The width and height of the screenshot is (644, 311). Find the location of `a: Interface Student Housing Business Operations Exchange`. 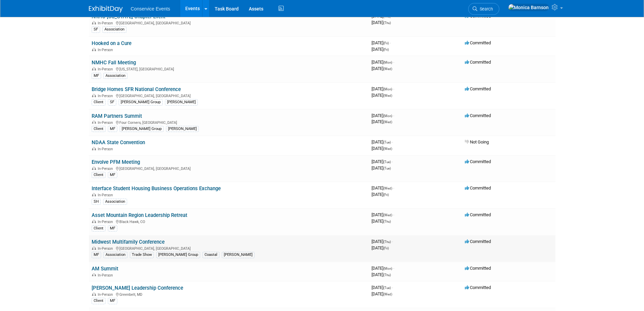

a: Interface Student Housing Business Operations Exchange is located at coordinates (156, 189).